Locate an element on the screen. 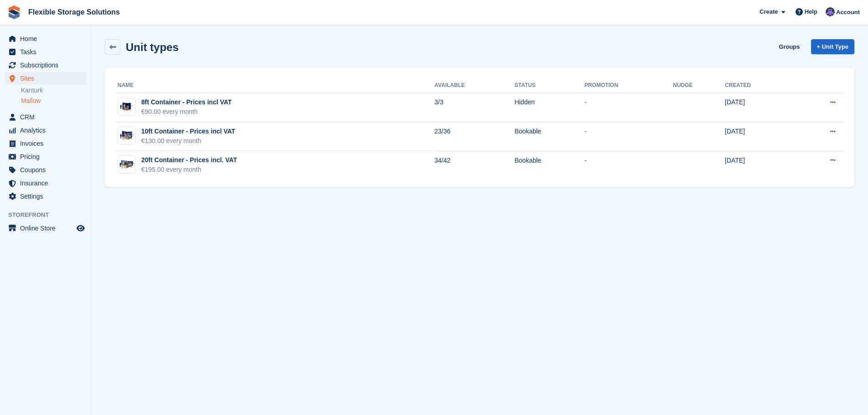 The width and height of the screenshot is (868, 415). div: 10ft Container - Prices incl VAT is located at coordinates (188, 131).